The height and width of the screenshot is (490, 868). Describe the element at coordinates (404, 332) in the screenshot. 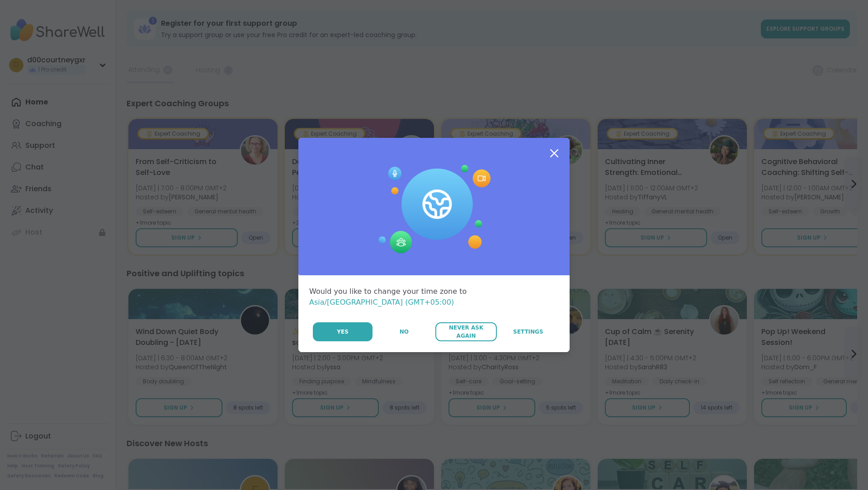

I see `button: No` at that location.